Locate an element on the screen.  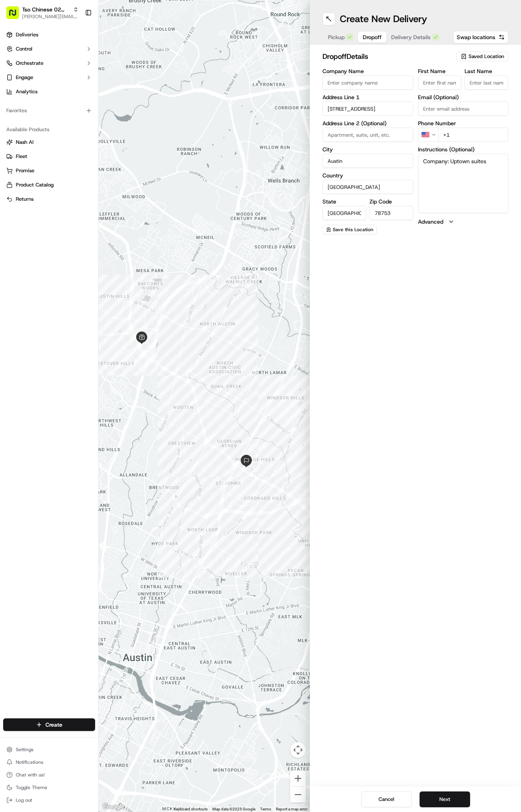
a: Product Catalog is located at coordinates (49, 185).